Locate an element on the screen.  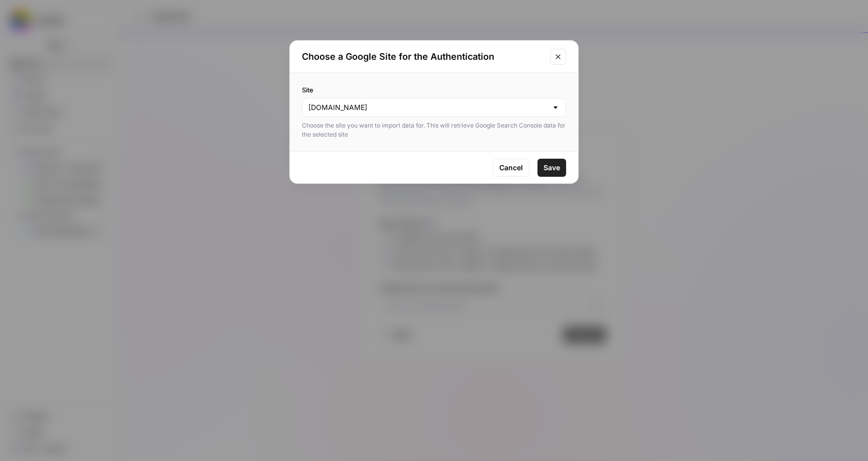
span: Cancel is located at coordinates (511, 168).